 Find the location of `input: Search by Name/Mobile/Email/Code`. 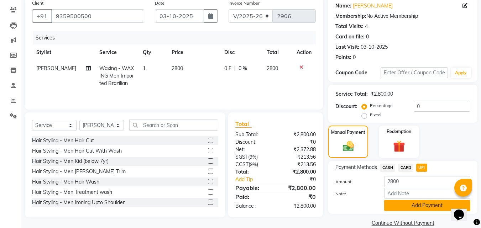

input: Search by Name/Mobile/Email/Code is located at coordinates (98, 16).